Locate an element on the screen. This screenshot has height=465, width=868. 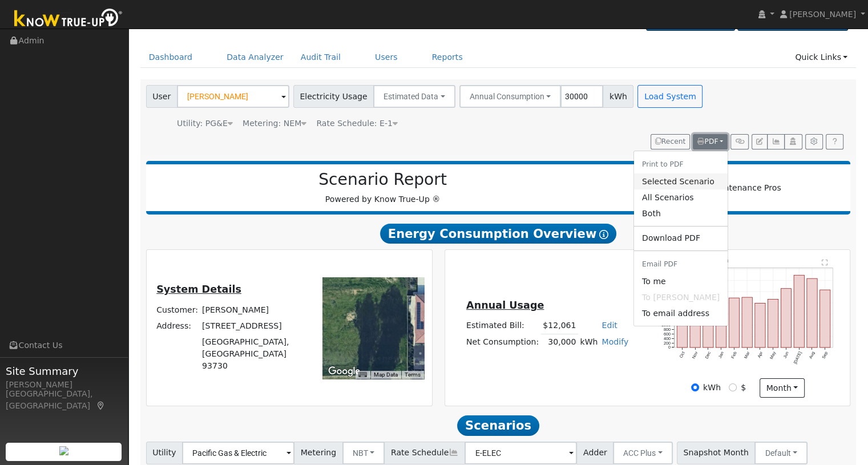
label: kWh is located at coordinates (711, 387).